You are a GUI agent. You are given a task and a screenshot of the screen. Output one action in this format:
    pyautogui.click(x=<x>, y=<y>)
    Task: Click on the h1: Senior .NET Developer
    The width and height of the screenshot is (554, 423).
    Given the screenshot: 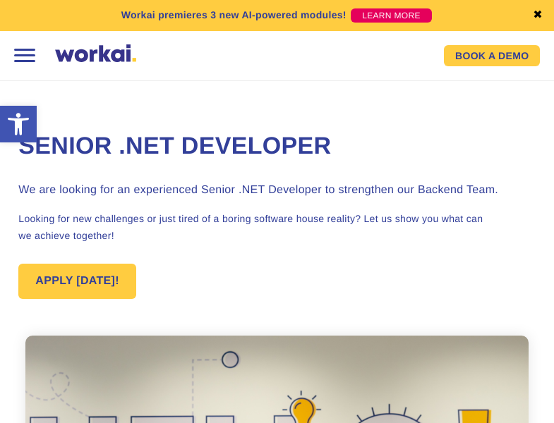 What is the action you would take?
    pyautogui.click(x=277, y=147)
    